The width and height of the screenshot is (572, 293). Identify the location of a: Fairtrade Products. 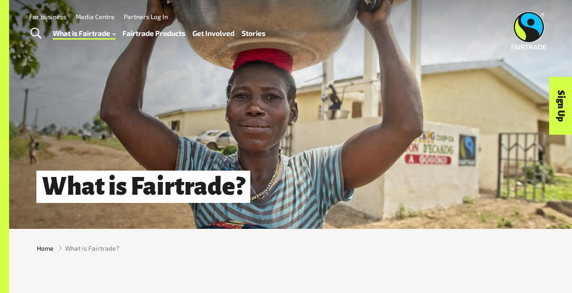
(154, 33).